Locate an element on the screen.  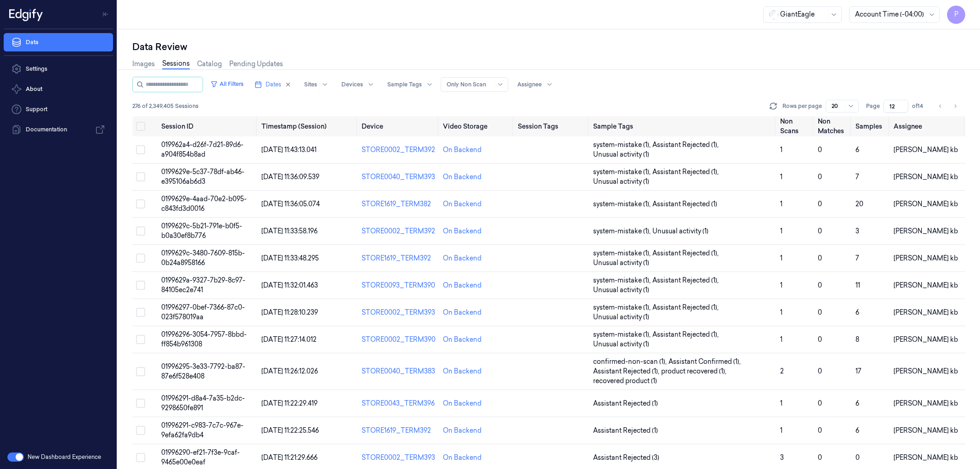
th: Device is located at coordinates (398, 126).